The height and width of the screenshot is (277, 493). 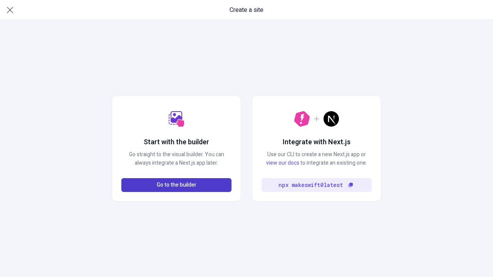 I want to click on span: Create a site, so click(x=247, y=10).